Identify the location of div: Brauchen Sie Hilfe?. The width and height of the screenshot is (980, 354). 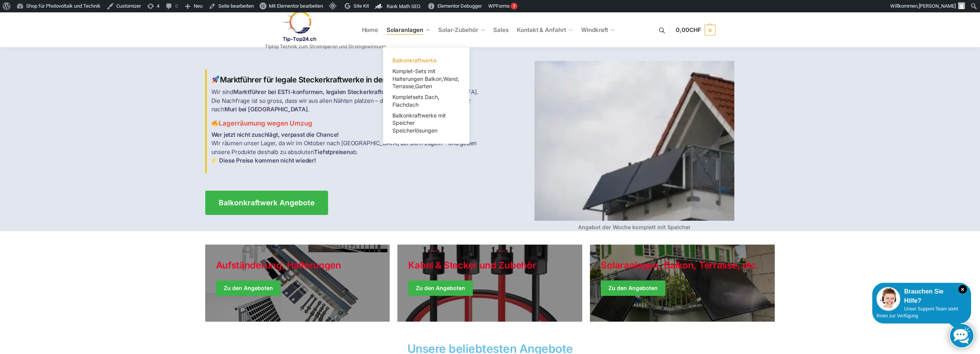
(922, 296).